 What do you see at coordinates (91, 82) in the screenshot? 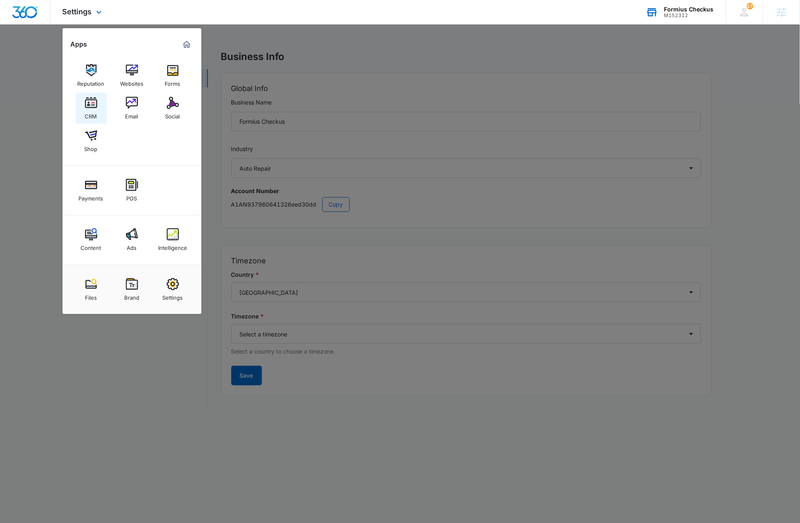
I see `div: Reputation` at bounding box center [91, 82].